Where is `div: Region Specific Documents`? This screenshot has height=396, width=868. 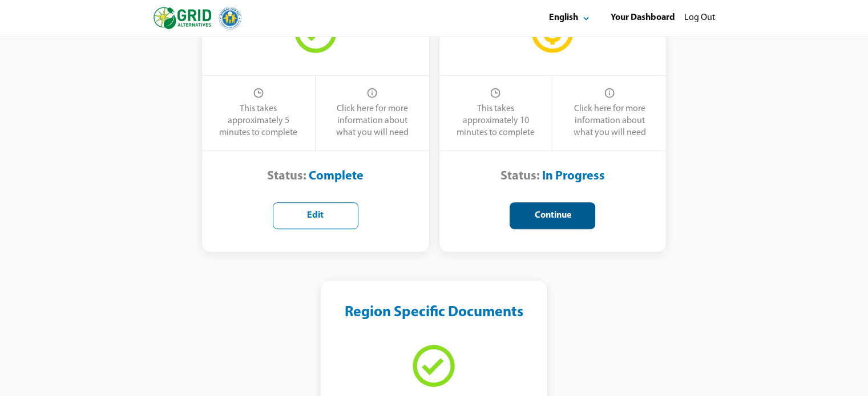
div: Region Specific Documents is located at coordinates (434, 313).